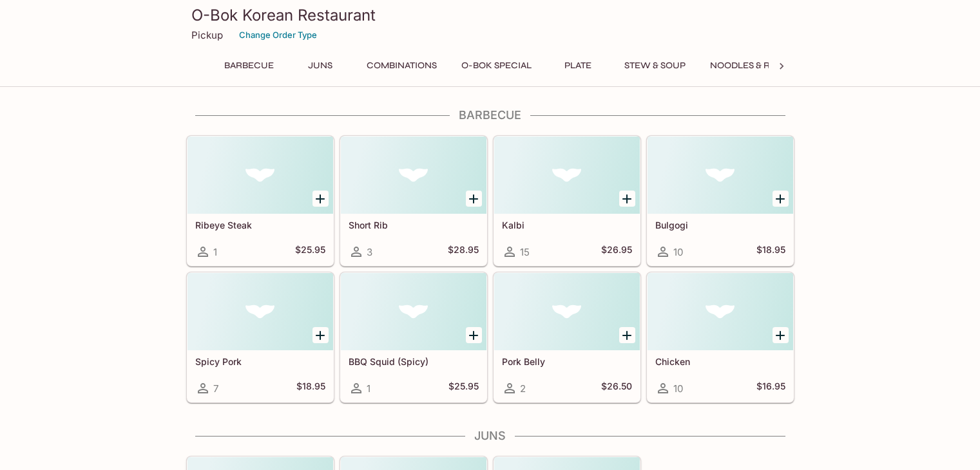 The image size is (980, 470). Describe the element at coordinates (567, 175) in the screenshot. I see `div: Kalbi` at that location.